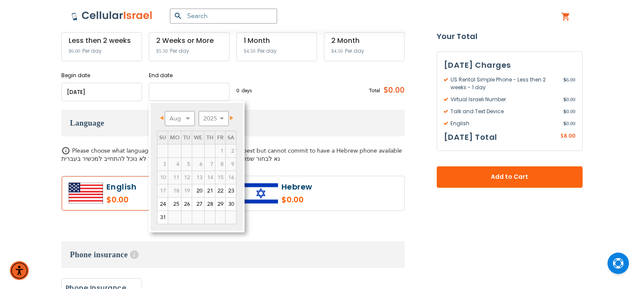 This screenshot has width=644, height=289. What do you see at coordinates (365, 41) in the screenshot?
I see `div: 2 Month` at bounding box center [365, 41].